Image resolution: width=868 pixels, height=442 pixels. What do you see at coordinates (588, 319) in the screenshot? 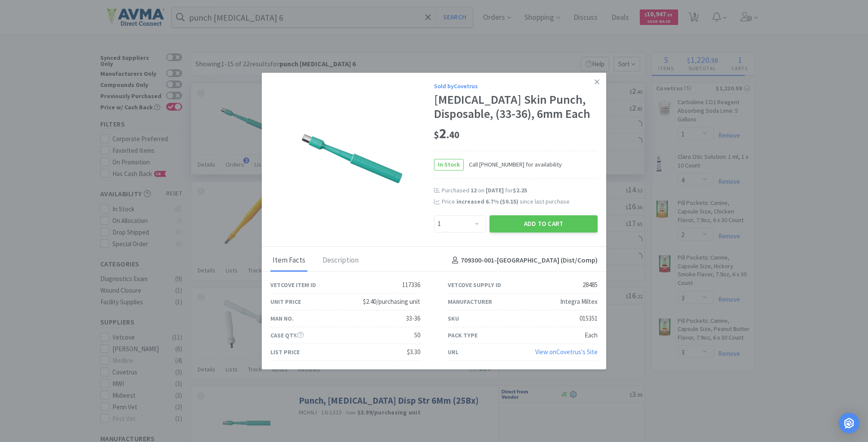
I see `div: 015351` at bounding box center [588, 319].